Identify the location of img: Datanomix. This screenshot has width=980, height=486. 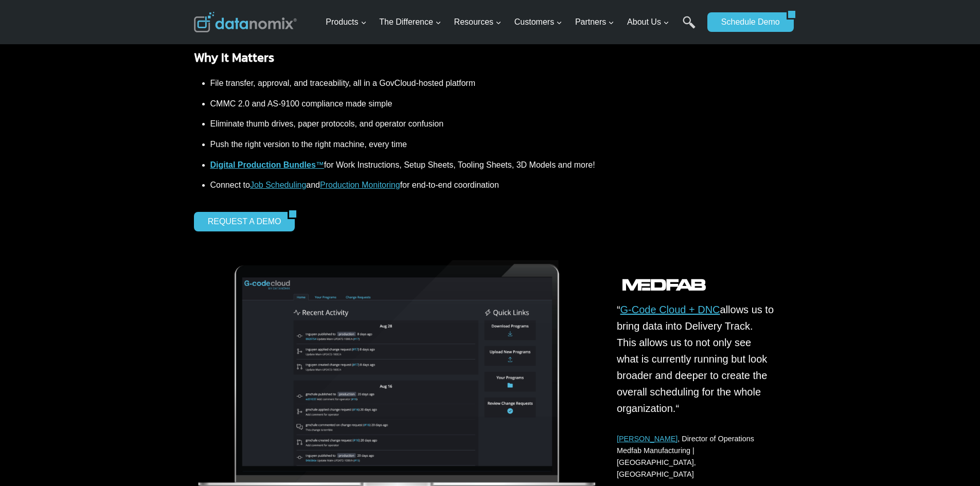
(245, 22).